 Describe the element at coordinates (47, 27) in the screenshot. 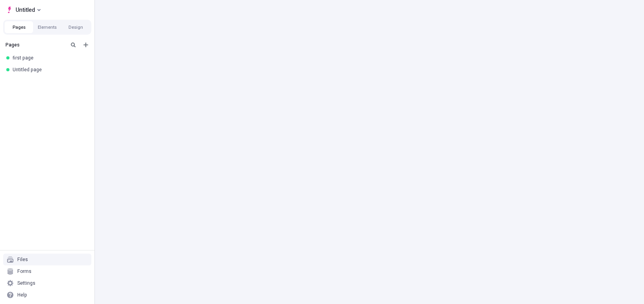

I see `button: Elements` at that location.